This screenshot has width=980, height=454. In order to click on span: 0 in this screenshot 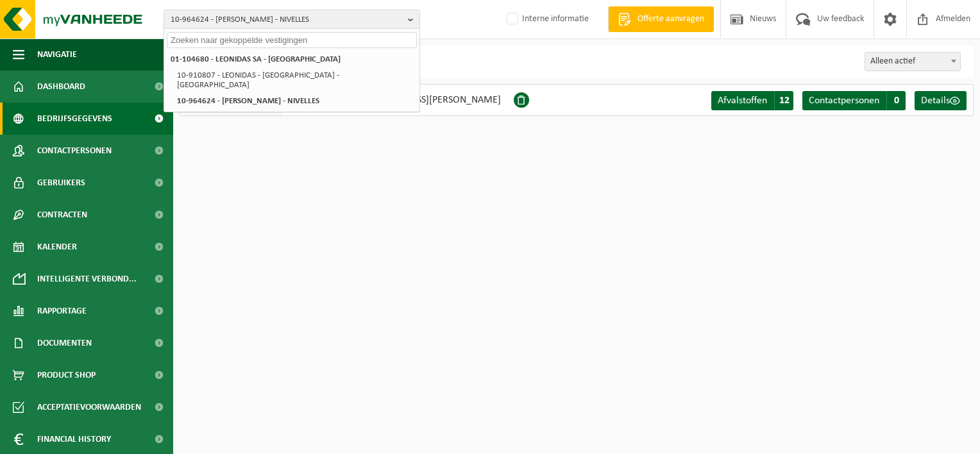, I will do `click(896, 101)`.